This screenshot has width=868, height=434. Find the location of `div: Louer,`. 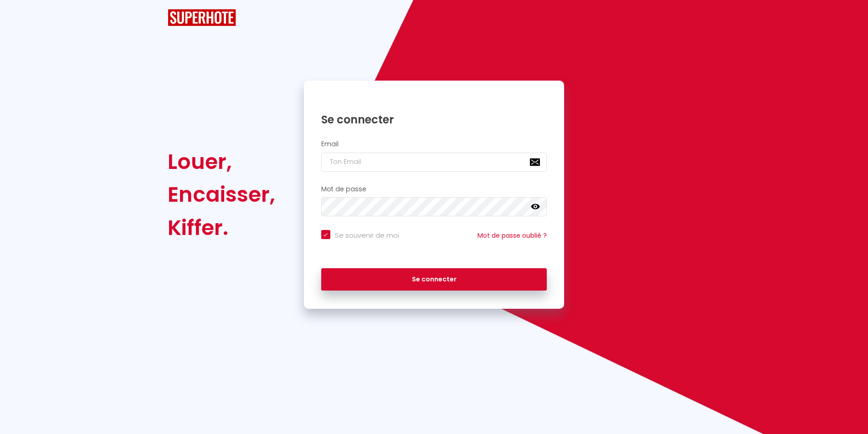

div: Louer, is located at coordinates (222, 162).